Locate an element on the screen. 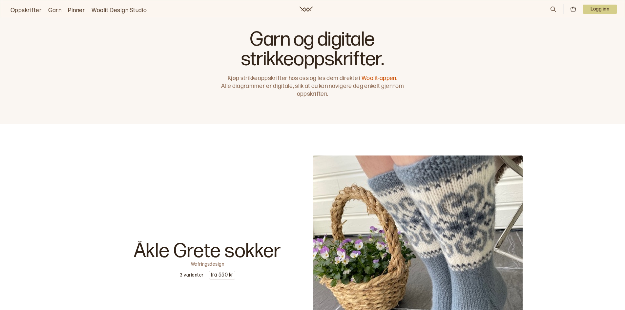 The height and width of the screenshot is (310, 625). p: Åkle Grete sokker is located at coordinates (208, 251).